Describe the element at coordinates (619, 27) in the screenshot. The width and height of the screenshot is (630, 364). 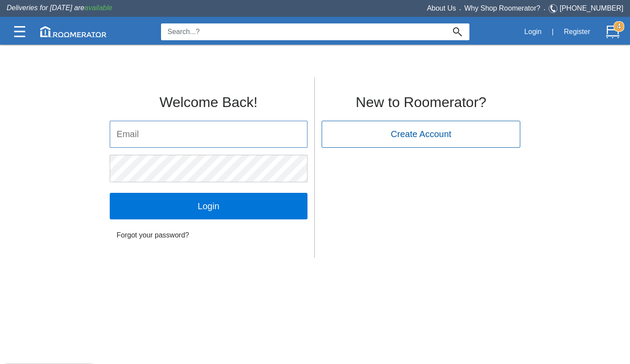
I see `strong: 4` at that location.